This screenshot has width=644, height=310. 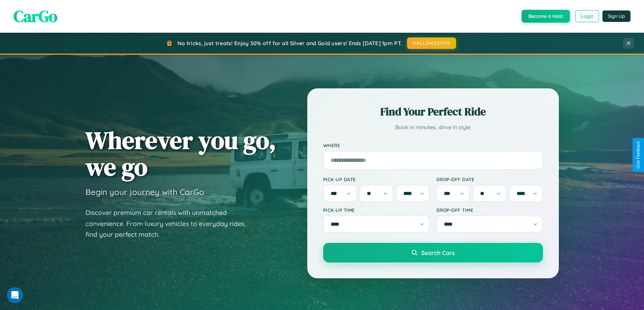 I want to click on button: Sign Up, so click(x=616, y=16).